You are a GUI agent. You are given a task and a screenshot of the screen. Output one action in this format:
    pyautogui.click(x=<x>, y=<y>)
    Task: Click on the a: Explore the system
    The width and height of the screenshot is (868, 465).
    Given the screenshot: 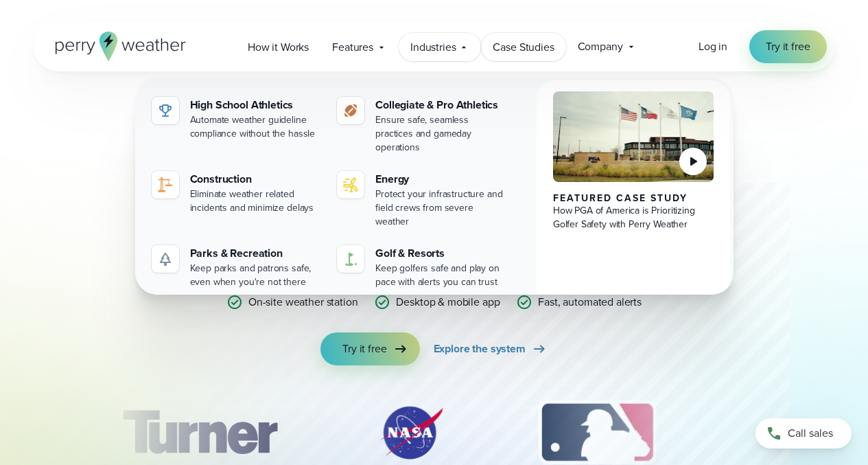 What is the action you would take?
    pyautogui.click(x=490, y=349)
    